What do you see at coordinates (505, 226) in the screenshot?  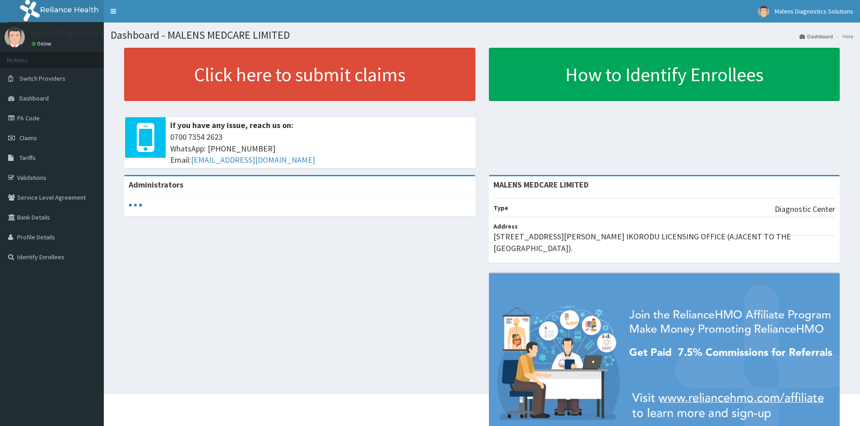 I see `b: Address` at bounding box center [505, 226].